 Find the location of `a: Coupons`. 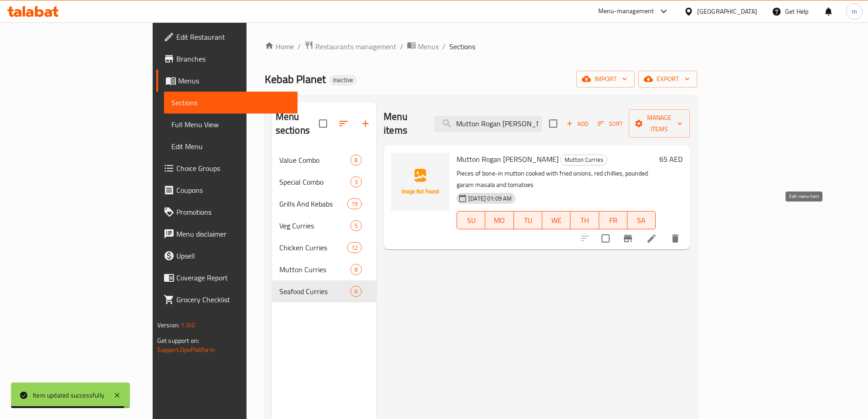

a: Coupons is located at coordinates (227, 190).